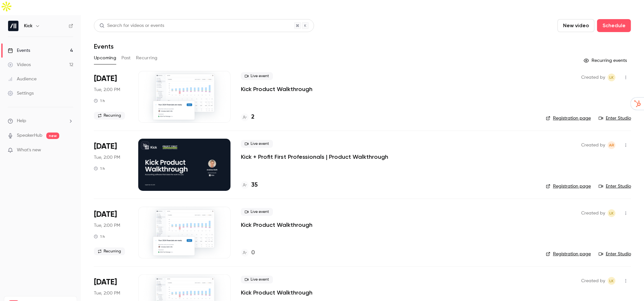 This screenshot has height=301, width=644. What do you see at coordinates (29, 150) in the screenshot?
I see `span: What's new` at bounding box center [29, 150].